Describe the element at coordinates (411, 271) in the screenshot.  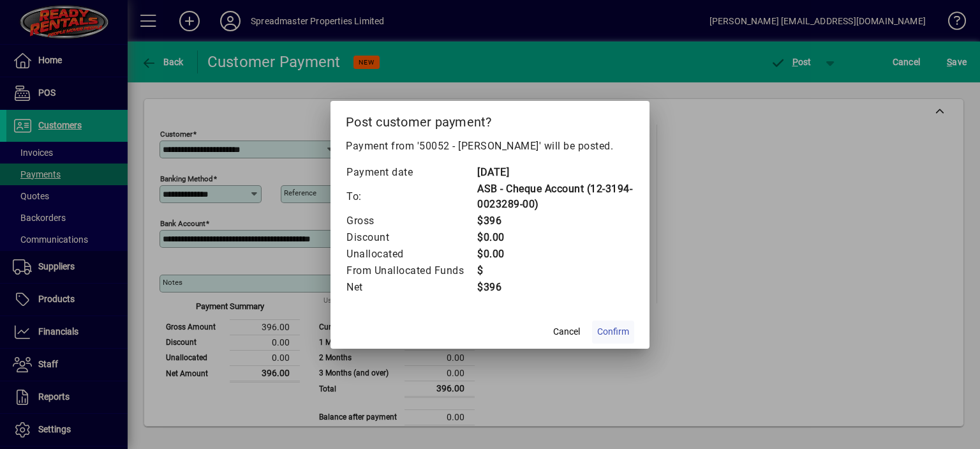
I see `td: From Unallocated Funds` at that location.